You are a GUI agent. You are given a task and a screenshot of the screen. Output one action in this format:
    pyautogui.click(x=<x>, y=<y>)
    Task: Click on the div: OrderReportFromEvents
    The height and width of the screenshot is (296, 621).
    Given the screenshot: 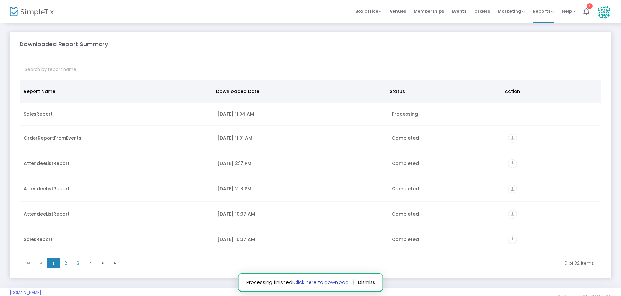 What is the action you would take?
    pyautogui.click(x=116, y=138)
    